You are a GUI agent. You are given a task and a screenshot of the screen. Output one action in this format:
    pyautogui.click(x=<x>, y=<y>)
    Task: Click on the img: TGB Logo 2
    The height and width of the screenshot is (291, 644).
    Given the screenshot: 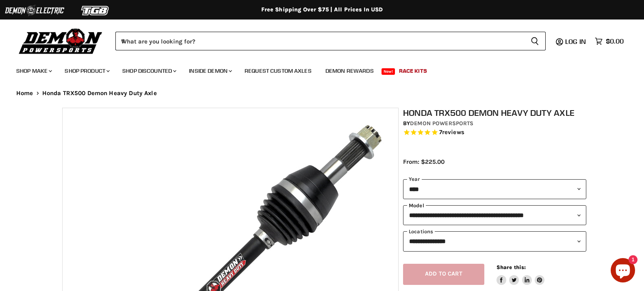 What is the action you would take?
    pyautogui.click(x=95, y=11)
    